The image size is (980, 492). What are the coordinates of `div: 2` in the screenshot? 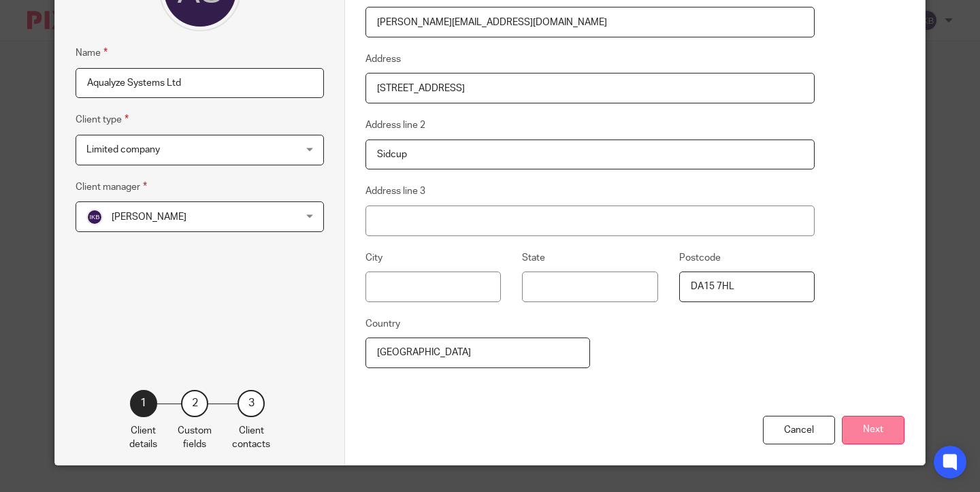 It's located at (195, 403).